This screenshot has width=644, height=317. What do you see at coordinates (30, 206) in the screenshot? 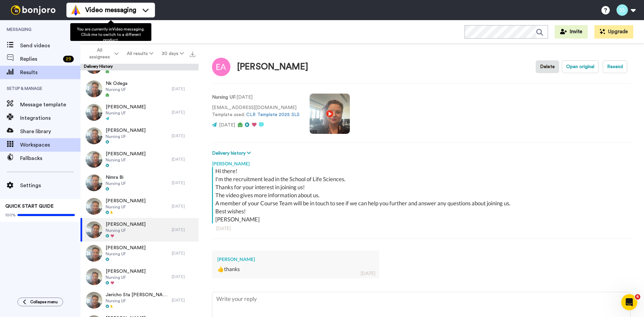
I see `span: QUICK START GUIDE` at bounding box center [30, 206].